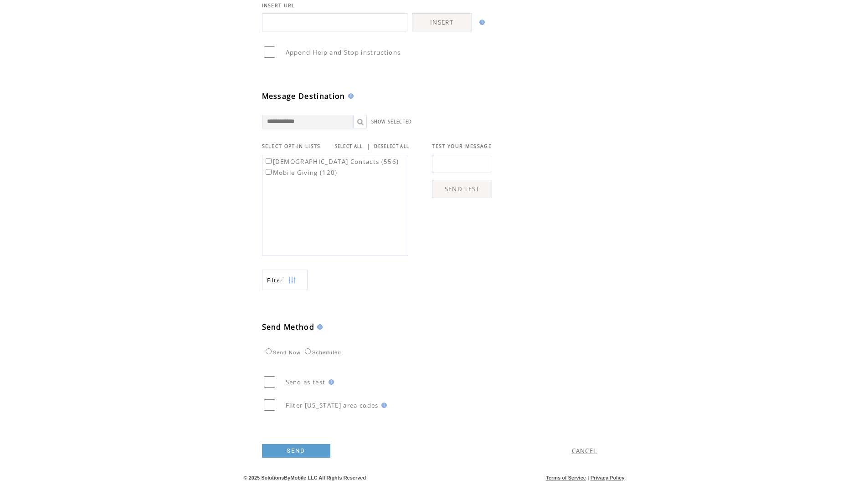 The height and width of the screenshot is (485, 868). I want to click on a: CANCEL, so click(585, 451).